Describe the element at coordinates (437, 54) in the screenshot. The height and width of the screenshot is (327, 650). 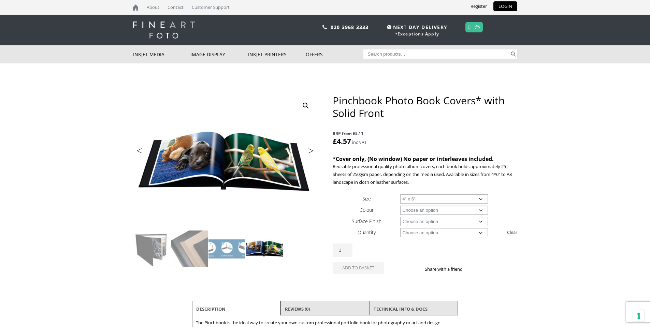
I see `input: Search products…` at that location.